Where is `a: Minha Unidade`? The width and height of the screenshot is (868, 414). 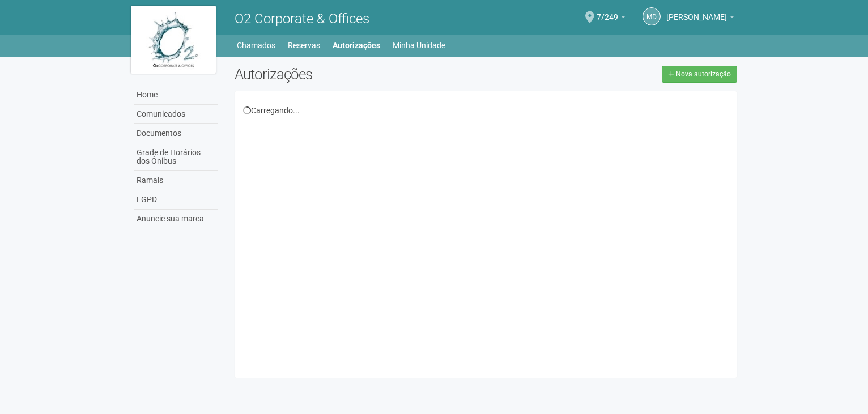 a: Minha Unidade is located at coordinates (419, 45).